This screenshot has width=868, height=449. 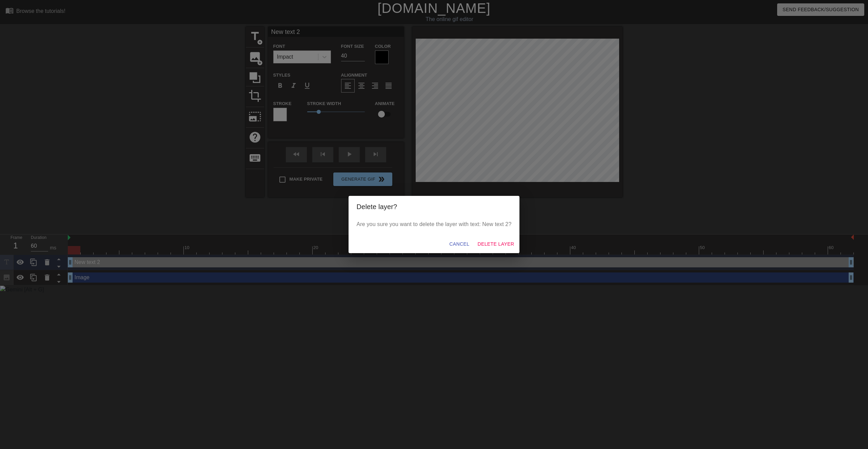 I want to click on span: Cancel, so click(x=459, y=244).